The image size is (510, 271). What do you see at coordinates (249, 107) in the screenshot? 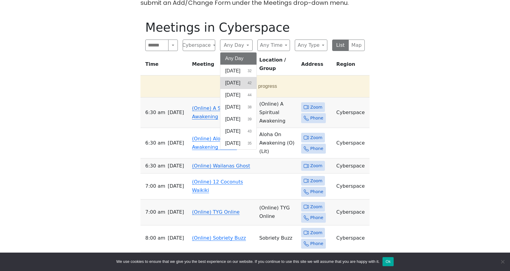
I see `span: 38 results` at bounding box center [249, 107].